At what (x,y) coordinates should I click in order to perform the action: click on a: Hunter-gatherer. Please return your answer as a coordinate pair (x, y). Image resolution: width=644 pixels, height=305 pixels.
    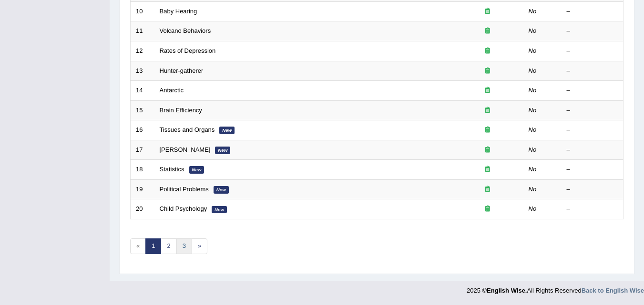
    Looking at the image, I should click on (182, 70).